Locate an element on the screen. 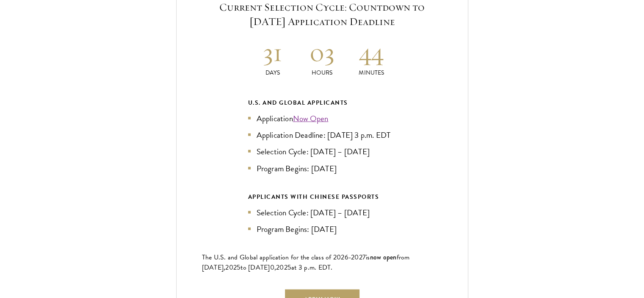  p: Minutes is located at coordinates (372, 72).